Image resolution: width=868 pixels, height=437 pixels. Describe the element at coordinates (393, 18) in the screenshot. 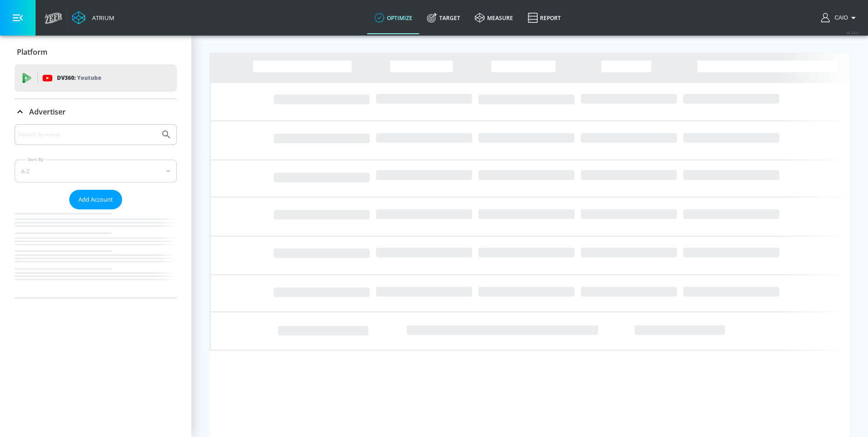

I see `a: optimize` at that location.